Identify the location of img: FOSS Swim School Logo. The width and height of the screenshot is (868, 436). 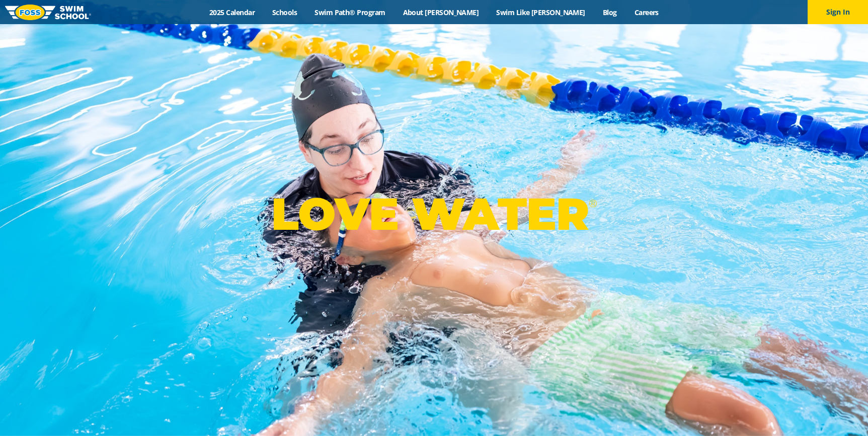
(48, 12).